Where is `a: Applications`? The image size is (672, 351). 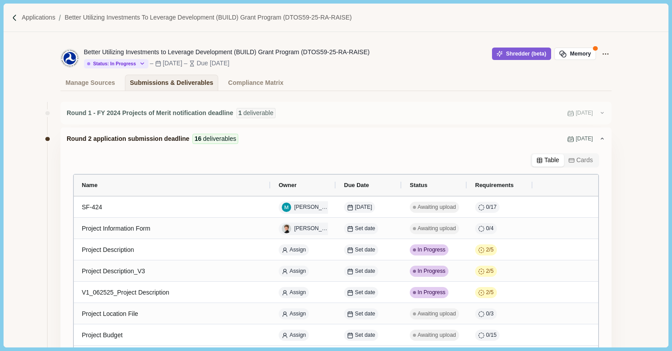 a: Applications is located at coordinates (39, 17).